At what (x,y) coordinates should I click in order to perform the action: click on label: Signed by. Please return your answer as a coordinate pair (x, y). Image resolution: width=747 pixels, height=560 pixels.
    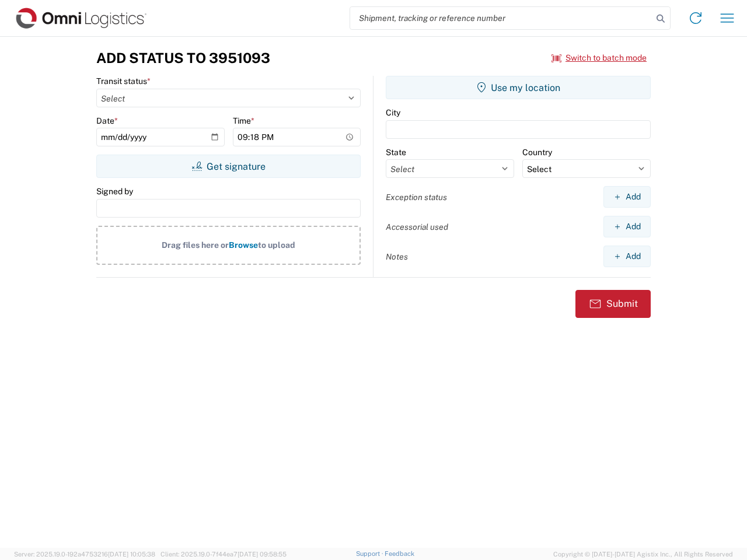
    Looking at the image, I should click on (115, 192).